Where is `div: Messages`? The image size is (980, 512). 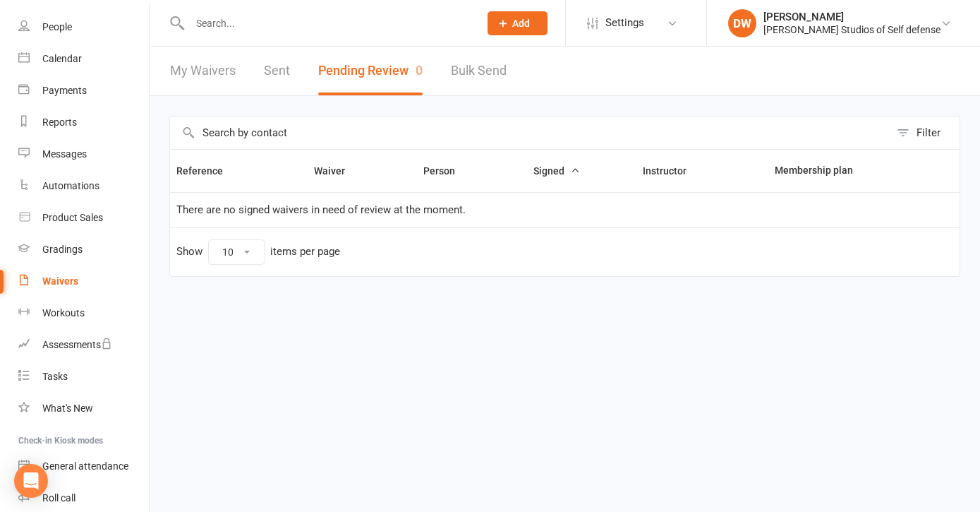 div: Messages is located at coordinates (64, 154).